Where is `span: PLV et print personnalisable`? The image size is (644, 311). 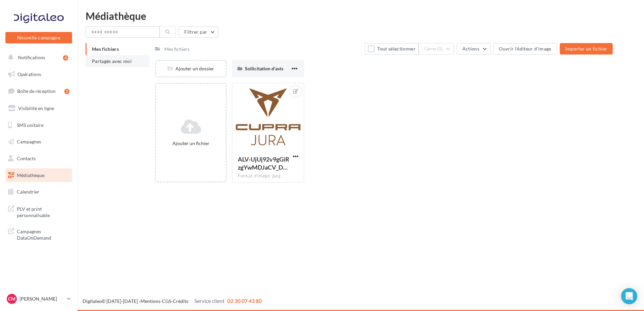 span: PLV et print personnalisable is located at coordinates (43, 211).